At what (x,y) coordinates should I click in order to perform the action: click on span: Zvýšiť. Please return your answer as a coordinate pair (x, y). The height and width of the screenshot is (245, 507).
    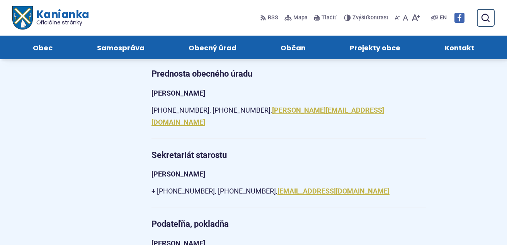
    Looking at the image, I should click on (360, 17).